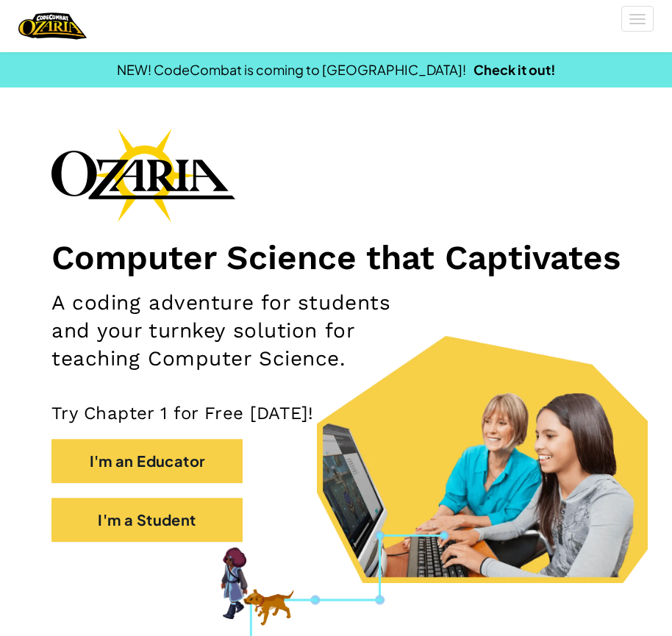 Image resolution: width=672 pixels, height=636 pixels. Describe the element at coordinates (52, 26) in the screenshot. I see `img: Home` at that location.